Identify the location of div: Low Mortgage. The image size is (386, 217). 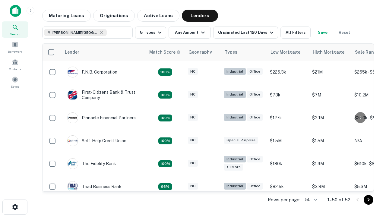
(286, 52).